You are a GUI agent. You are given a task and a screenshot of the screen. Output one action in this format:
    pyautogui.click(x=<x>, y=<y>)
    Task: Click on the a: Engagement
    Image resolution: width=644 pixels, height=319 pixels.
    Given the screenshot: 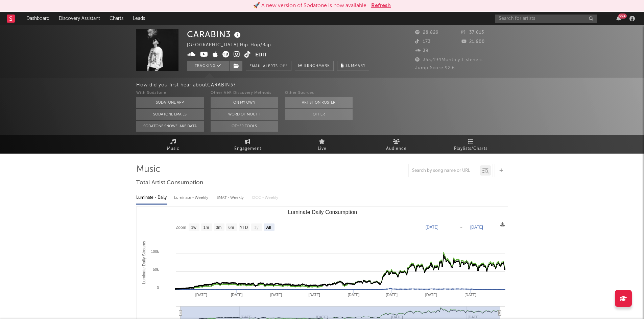 What is the action you would take?
    pyautogui.click(x=248, y=144)
    